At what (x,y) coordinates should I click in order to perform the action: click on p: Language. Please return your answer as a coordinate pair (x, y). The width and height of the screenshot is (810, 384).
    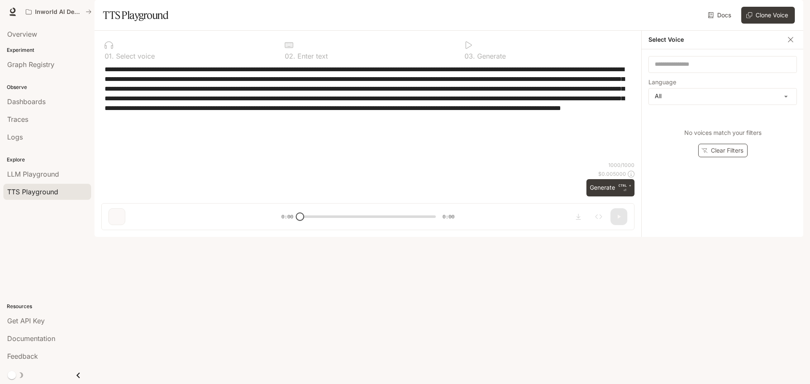
    Looking at the image, I should click on (662, 82).